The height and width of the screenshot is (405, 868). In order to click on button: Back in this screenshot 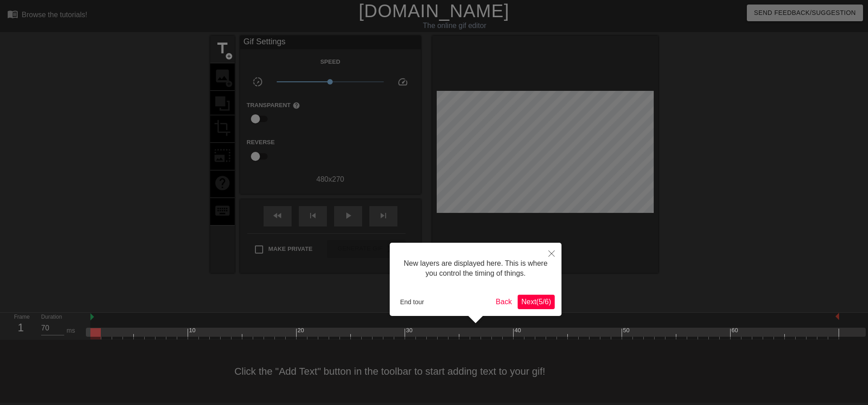, I will do `click(504, 302)`.